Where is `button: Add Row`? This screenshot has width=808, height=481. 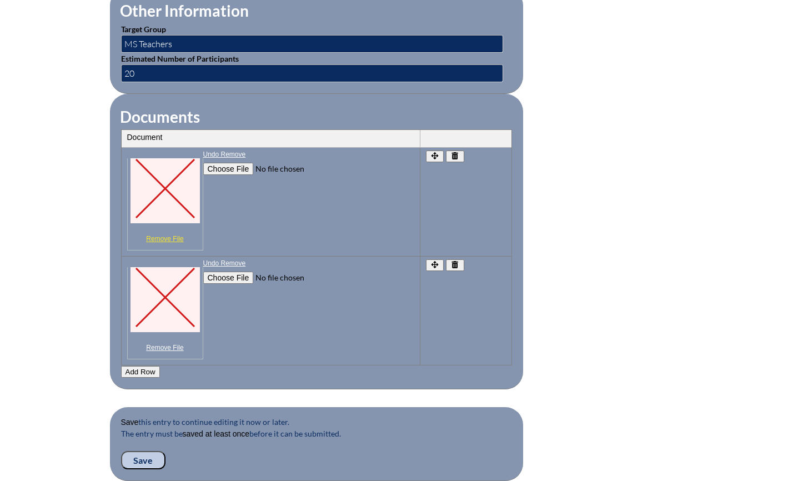
button: Add Row is located at coordinates (140, 371).